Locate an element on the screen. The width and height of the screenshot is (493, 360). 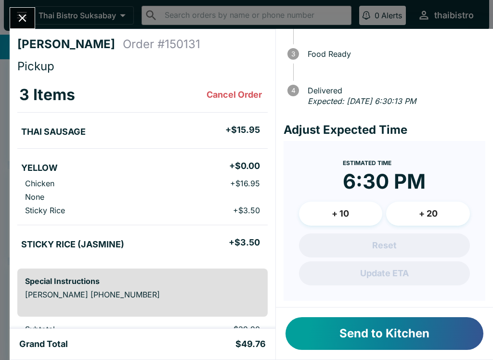
button: + 20 is located at coordinates (428, 214).